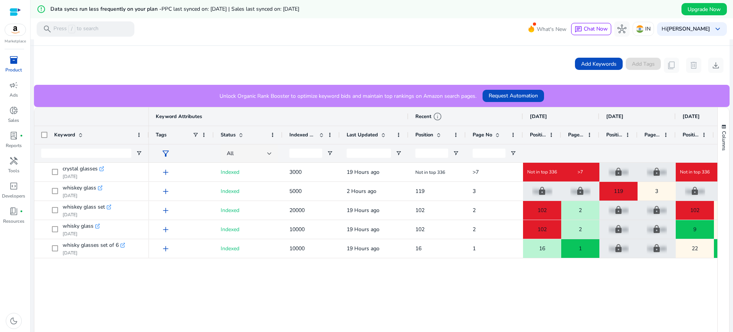 This screenshot has height=332, width=733. I want to click on span: download, so click(716, 65).